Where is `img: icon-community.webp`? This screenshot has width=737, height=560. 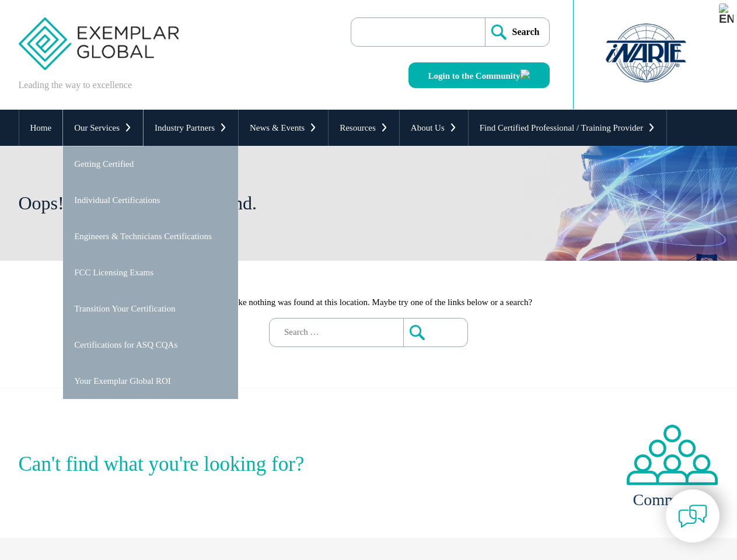 img: icon-community.webp is located at coordinates (672, 455).